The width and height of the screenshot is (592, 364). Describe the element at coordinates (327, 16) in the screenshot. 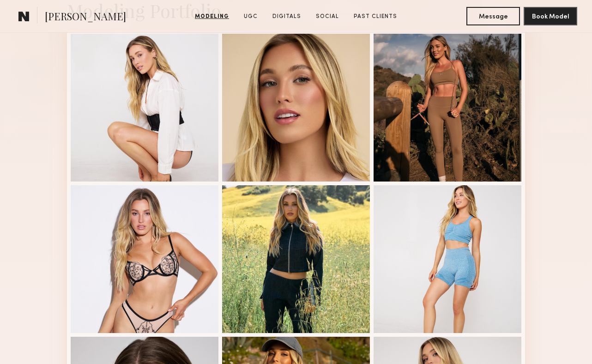

I see `a: Social` at that location.